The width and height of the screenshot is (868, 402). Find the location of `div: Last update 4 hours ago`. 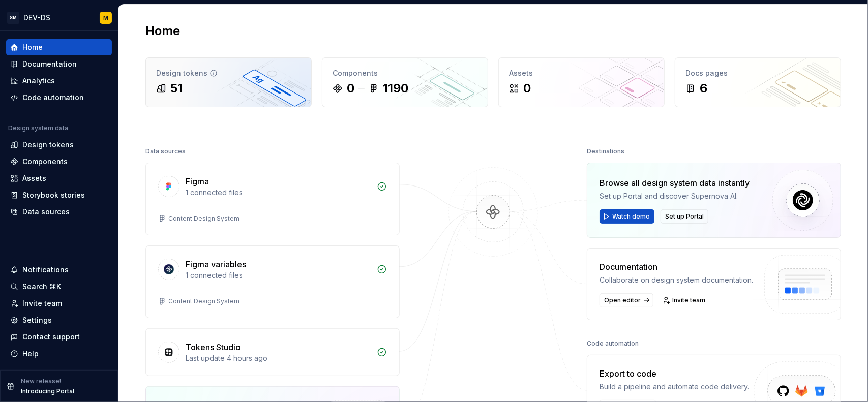

div: Last update 4 hours ago is located at coordinates (278, 358).